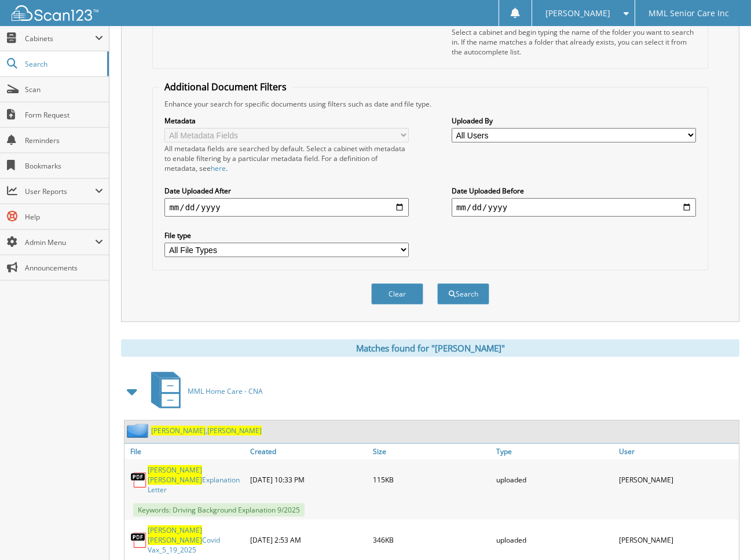  What do you see at coordinates (397, 294) in the screenshot?
I see `button: Clear` at bounding box center [397, 294].